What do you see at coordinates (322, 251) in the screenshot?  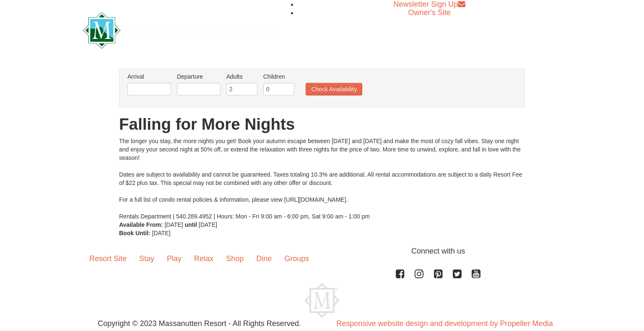 I see `p: Connect with us` at bounding box center [322, 251].